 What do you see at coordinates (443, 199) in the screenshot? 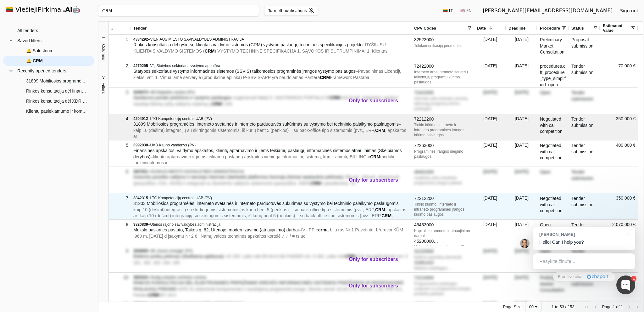
I see `div: 72212200` at bounding box center [443, 199].